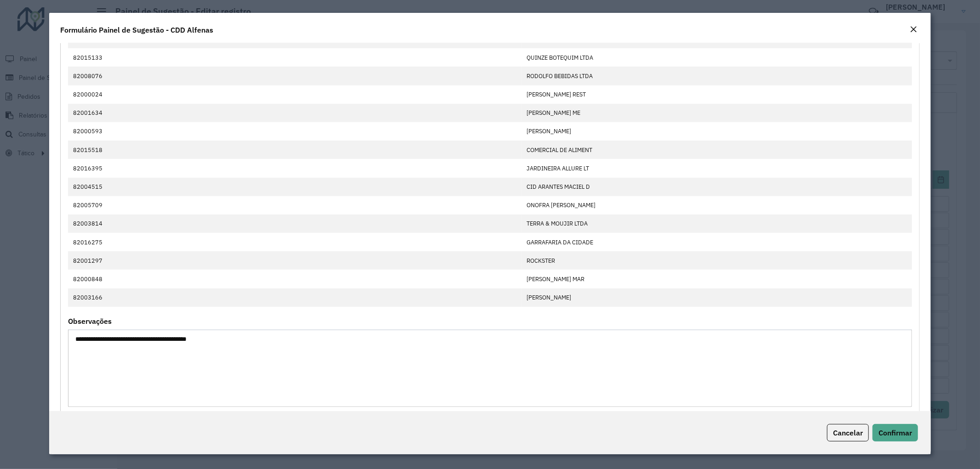  Describe the element at coordinates (295, 279) in the screenshot. I see `td: 82000848` at that location.